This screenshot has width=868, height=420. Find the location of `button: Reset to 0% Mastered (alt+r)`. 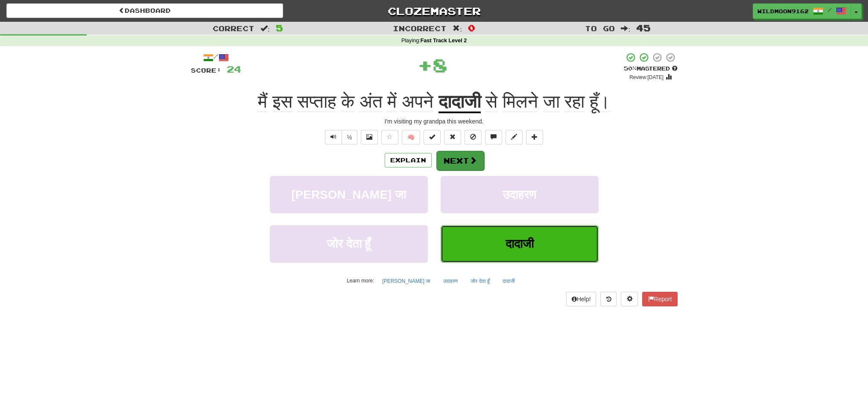

button: Reset to 0% Mastered (alt+r) is located at coordinates (453, 137).